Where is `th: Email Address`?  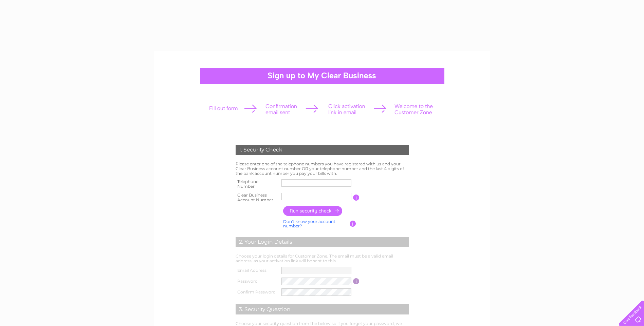
th: Email Address is located at coordinates (257, 270).